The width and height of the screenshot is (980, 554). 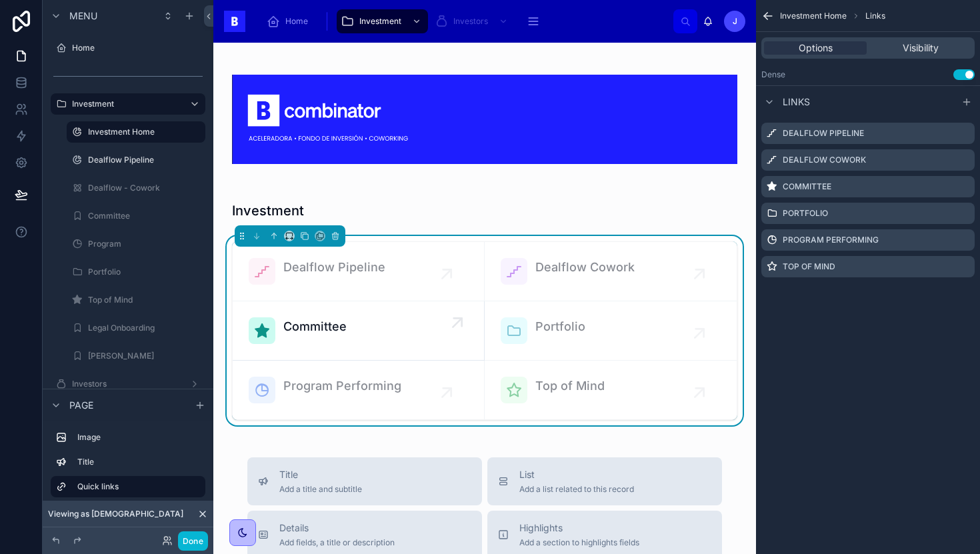 I want to click on label: Program Performing, so click(x=831, y=240).